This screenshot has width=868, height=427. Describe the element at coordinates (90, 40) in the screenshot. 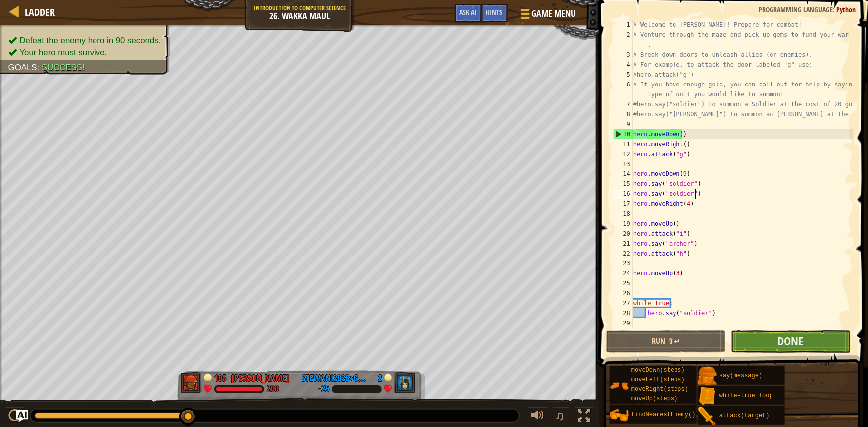

I see `span: Defeat the enemy hero in 90 seconds.` at that location.